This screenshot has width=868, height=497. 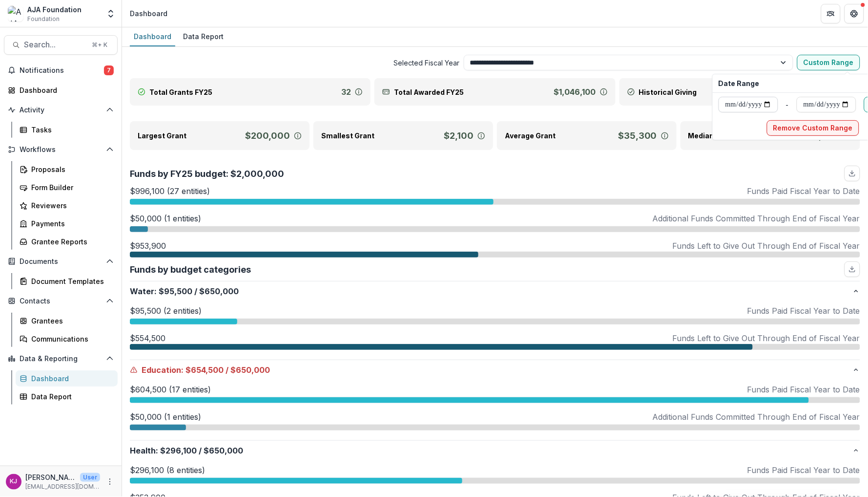 I want to click on button: Open Activity, so click(x=61, y=110).